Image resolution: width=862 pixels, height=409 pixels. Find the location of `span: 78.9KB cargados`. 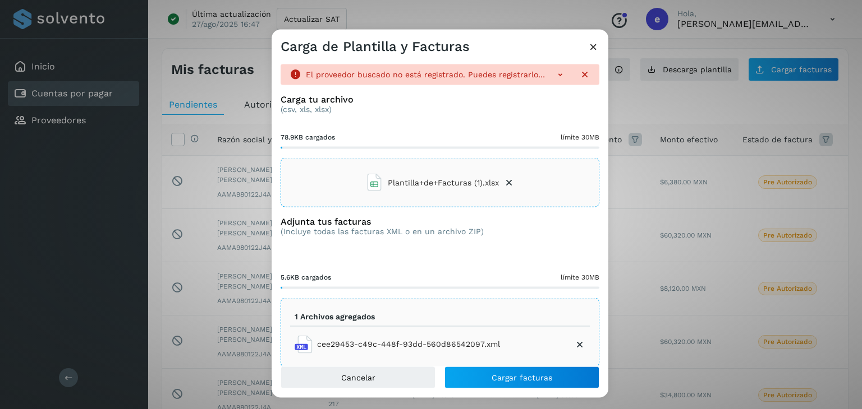

span: 78.9KB cargados is located at coordinates (307, 137).